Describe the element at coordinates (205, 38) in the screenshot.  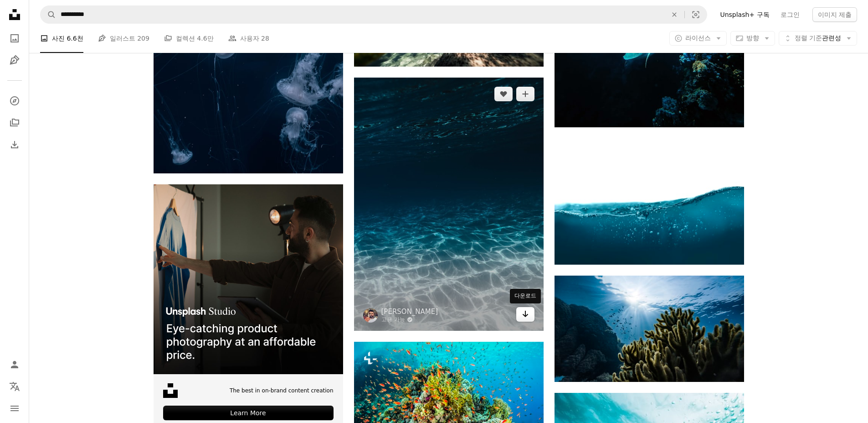
I see `span: 4.6만` at that location.